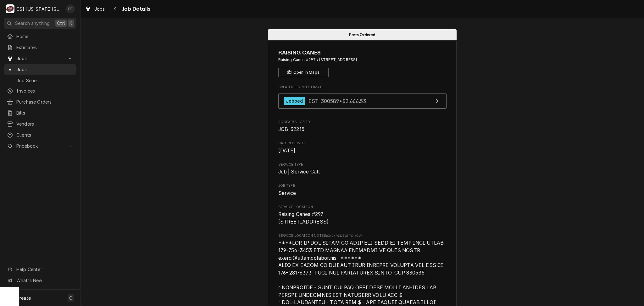 This screenshot has width=644, height=306. I want to click on span: Estimates, so click(45, 47).